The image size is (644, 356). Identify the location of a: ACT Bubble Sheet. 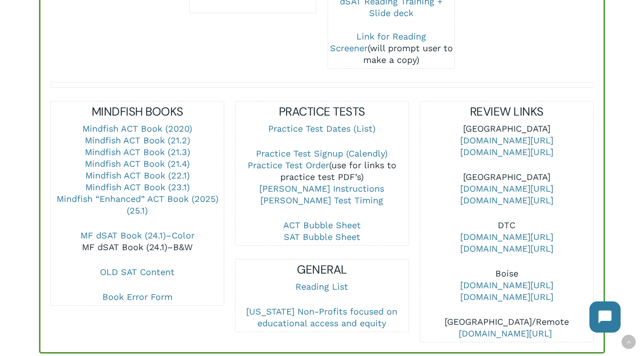
(322, 225).